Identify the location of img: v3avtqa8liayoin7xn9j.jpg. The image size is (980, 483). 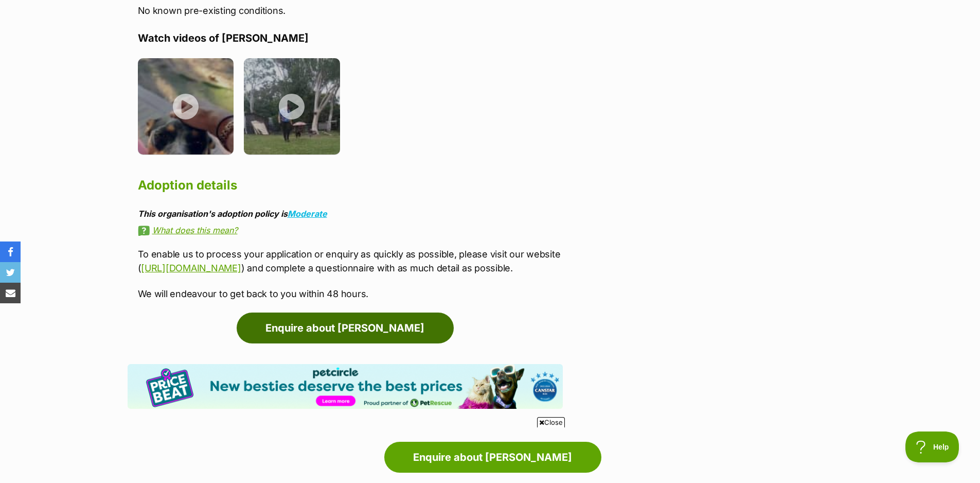
(186, 107).